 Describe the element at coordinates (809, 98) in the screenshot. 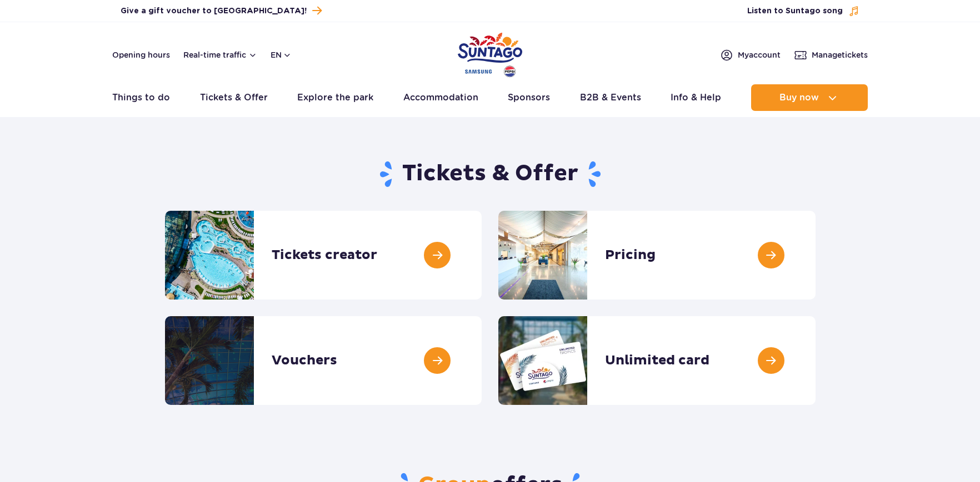

I see `button: Buy now` at that location.